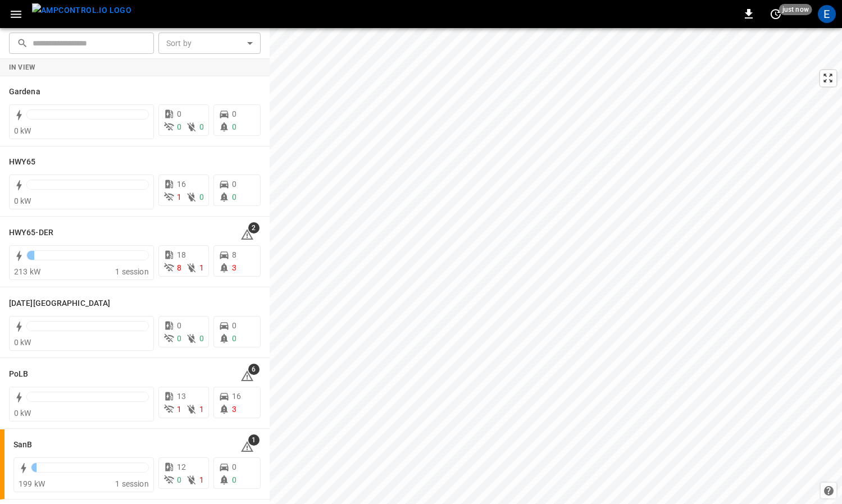 This screenshot has height=504, width=842. I want to click on span: 18, so click(182, 255).